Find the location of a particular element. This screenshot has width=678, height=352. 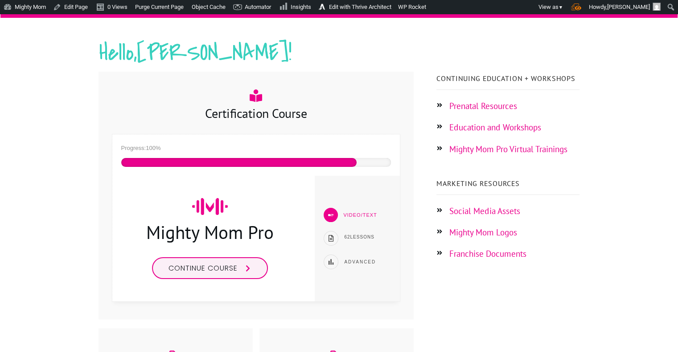

h3: Certification Course is located at coordinates (256, 113).